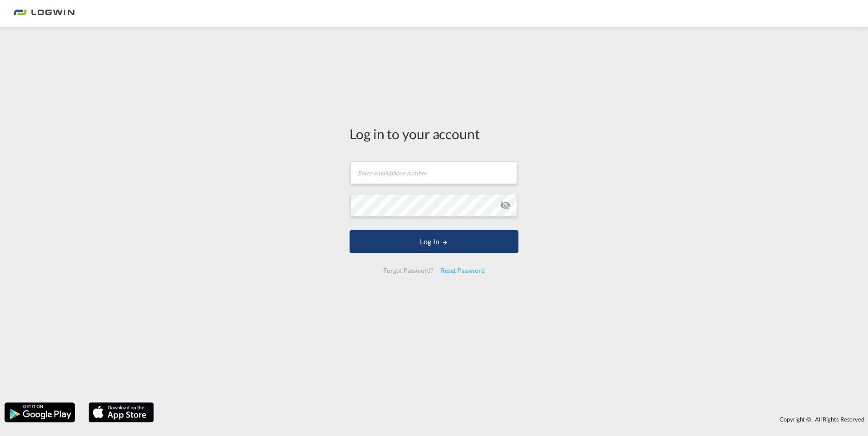  Describe the element at coordinates (434, 173) in the screenshot. I see `input: Enter email/phone number` at that location.